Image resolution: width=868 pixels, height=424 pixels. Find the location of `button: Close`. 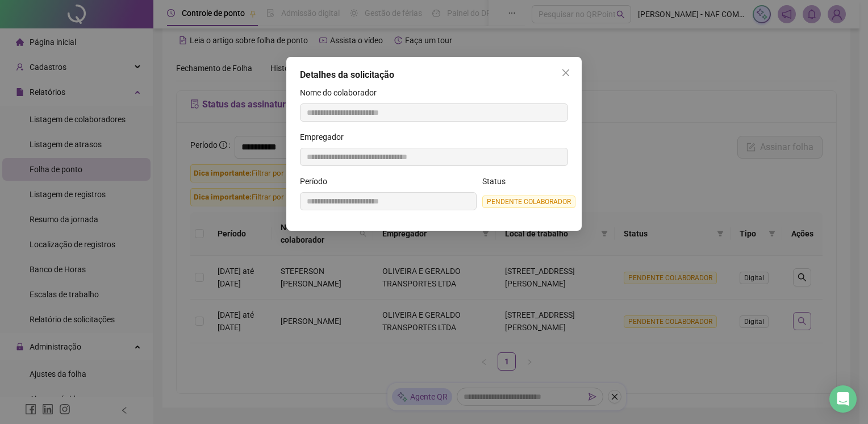

button: Close is located at coordinates (566, 73).